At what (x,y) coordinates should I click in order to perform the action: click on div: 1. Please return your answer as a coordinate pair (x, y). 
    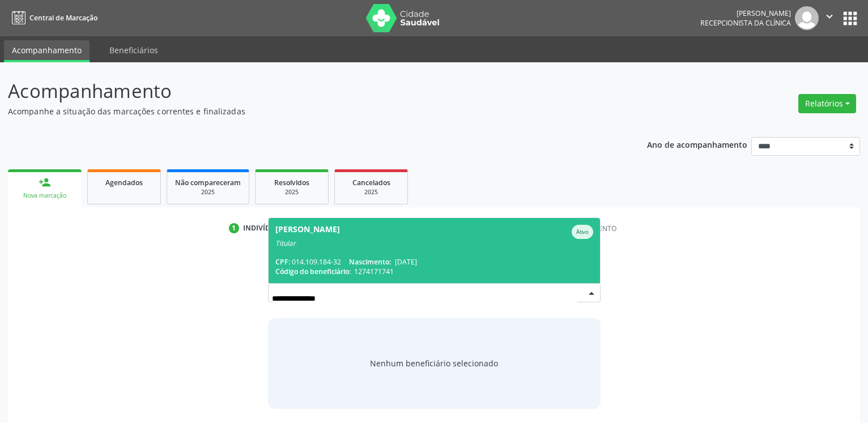
    Looking at the image, I should click on (234, 228).